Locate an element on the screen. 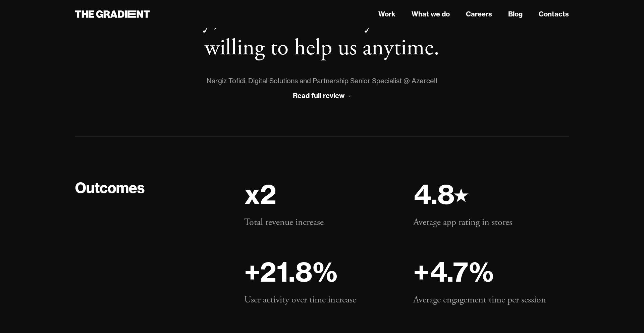  div: Read full review is located at coordinates (319, 95).